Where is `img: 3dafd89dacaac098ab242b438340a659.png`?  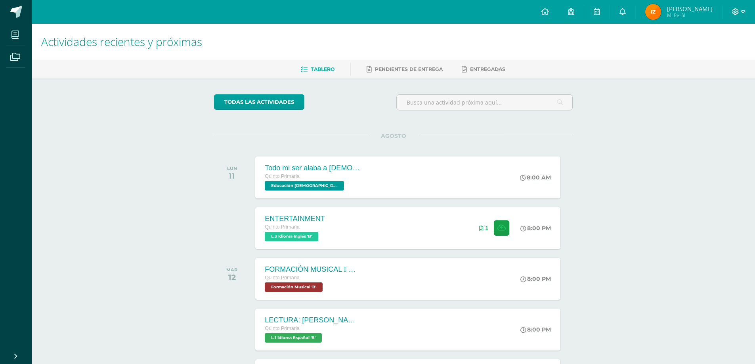 img: 3dafd89dacaac098ab242b438340a659.png is located at coordinates (654, 12).